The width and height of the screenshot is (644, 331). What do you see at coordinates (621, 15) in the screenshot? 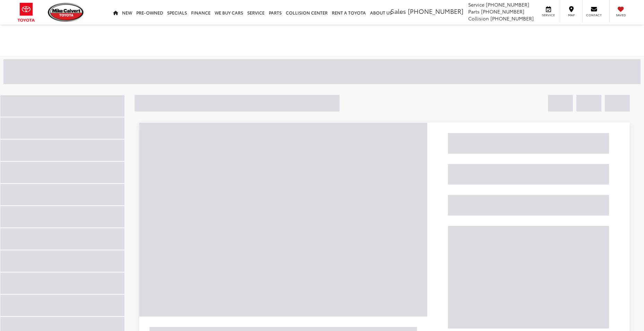
I see `span: Saved` at bounding box center [621, 15].